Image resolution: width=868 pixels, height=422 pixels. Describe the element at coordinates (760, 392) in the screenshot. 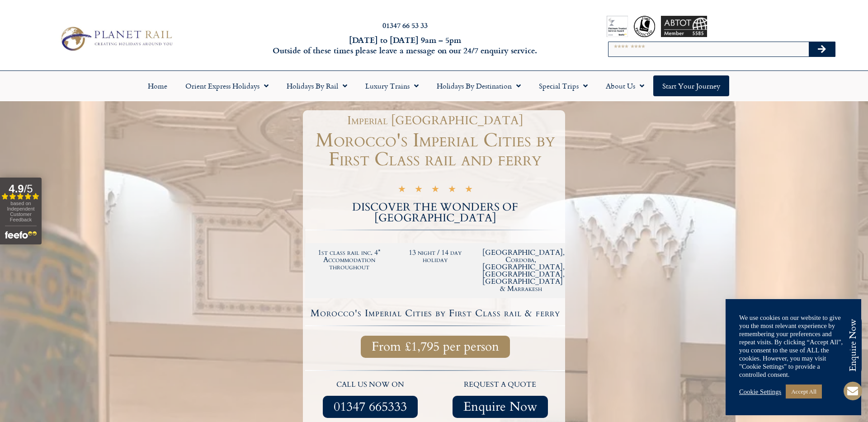

I see `a: Cookie Settings` at that location.